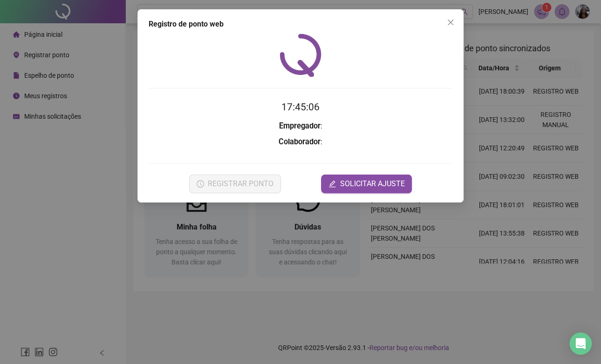 The image size is (601, 364). I want to click on time: 17:45:06, so click(300, 107).